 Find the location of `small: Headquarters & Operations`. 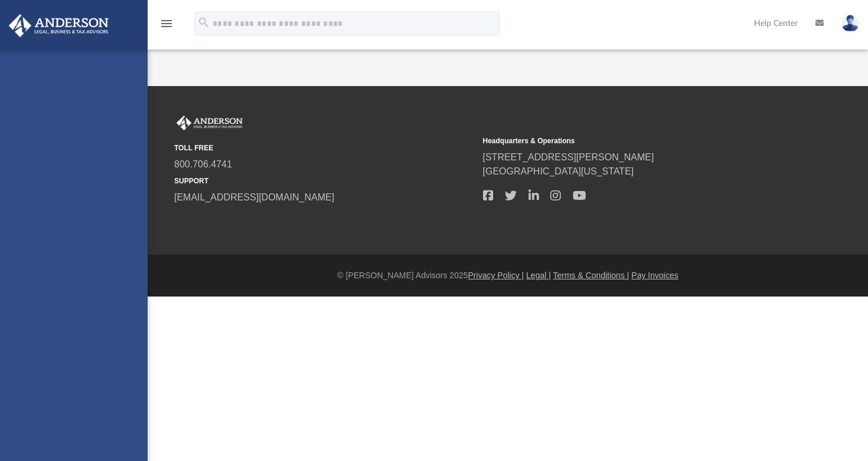

small: Headquarters & Operations is located at coordinates (633, 141).